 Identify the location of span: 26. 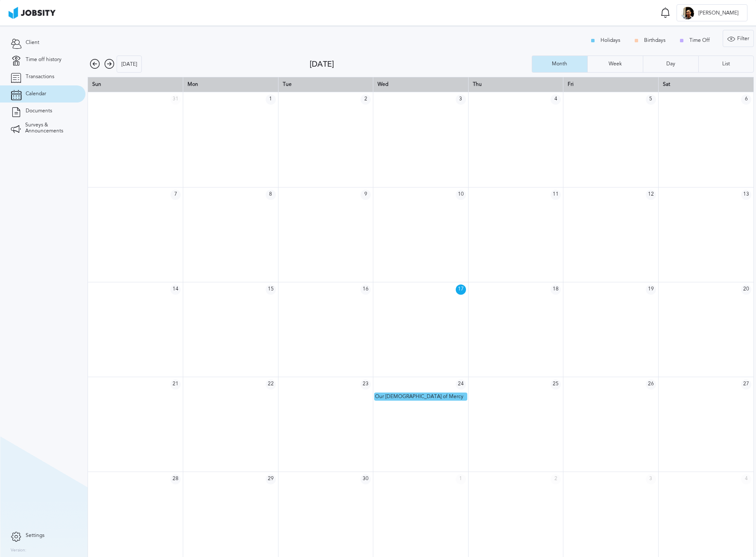
(651, 384).